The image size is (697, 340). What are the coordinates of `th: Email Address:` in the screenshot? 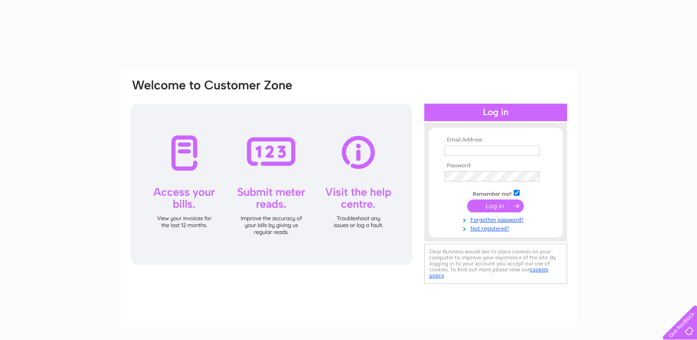 It's located at (496, 140).